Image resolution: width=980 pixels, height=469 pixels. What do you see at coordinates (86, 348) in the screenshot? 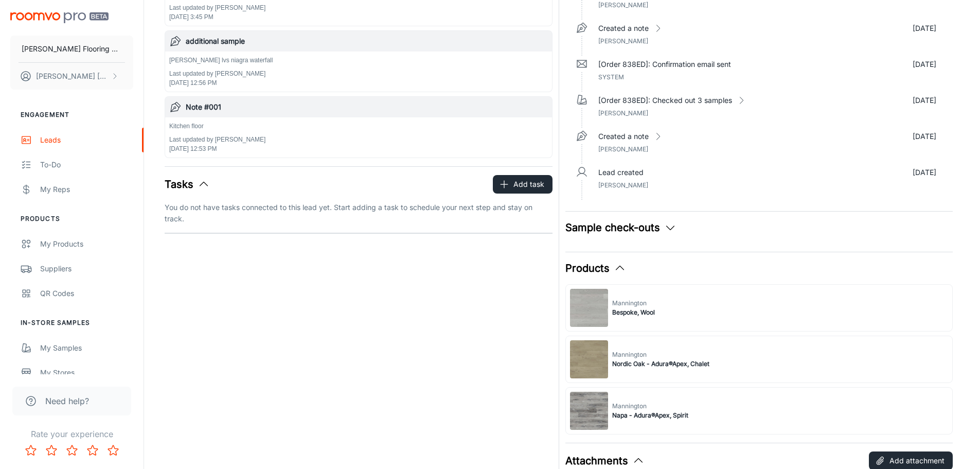
I see `div: My Samples` at bounding box center [86, 348].